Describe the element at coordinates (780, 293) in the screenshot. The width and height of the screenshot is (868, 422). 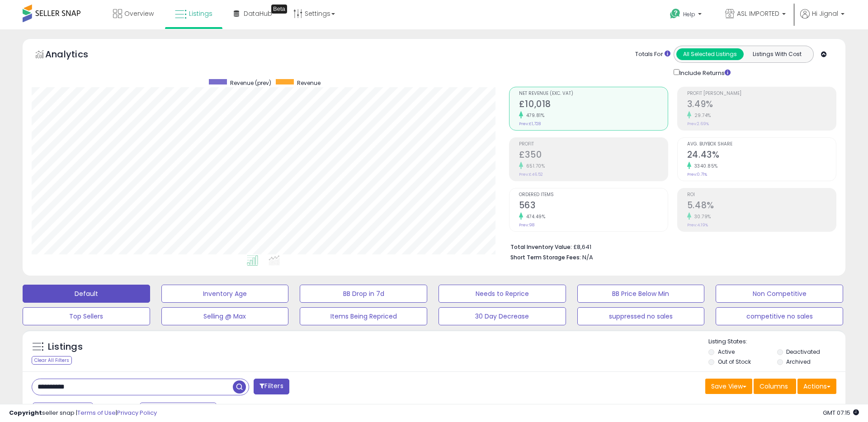
I see `button: Non Competitive` at that location.